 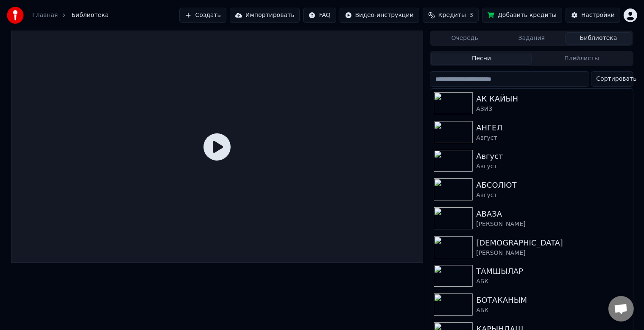 What do you see at coordinates (582, 59) in the screenshot?
I see `button: Плейлисты` at bounding box center [582, 59].